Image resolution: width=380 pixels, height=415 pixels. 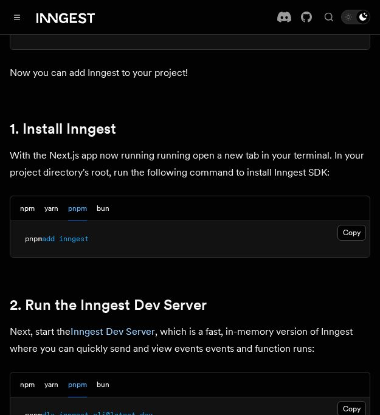 I want to click on p: With the Next.js app now running running open a new tab in your terminal. In your project directo..., so click(x=189, y=164).